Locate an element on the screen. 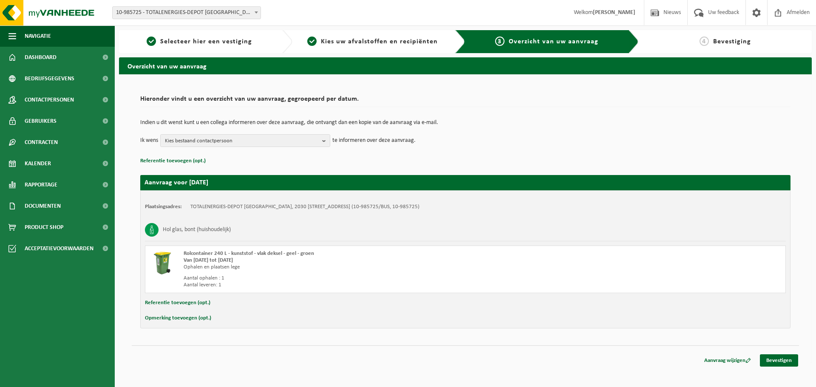  strong: Plaatsingsadres: is located at coordinates (163, 207).